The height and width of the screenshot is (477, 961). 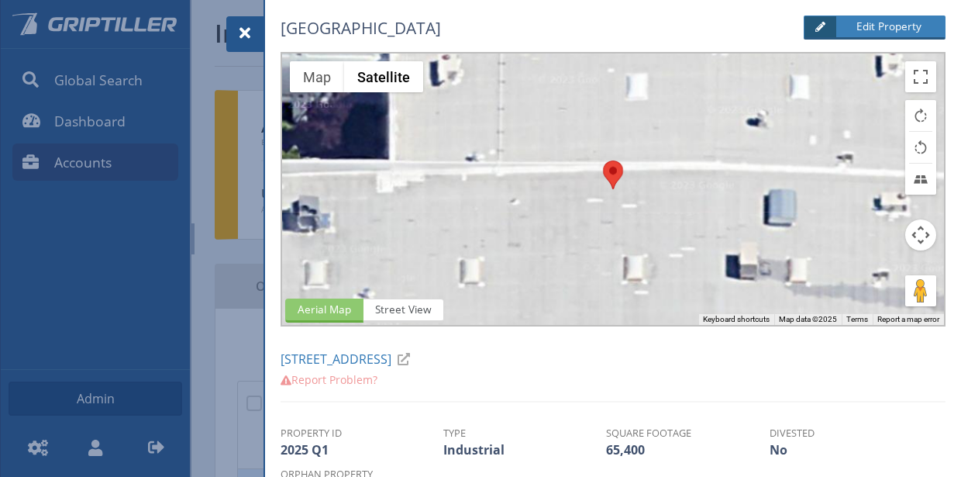 I want to click on span: No, so click(x=778, y=450).